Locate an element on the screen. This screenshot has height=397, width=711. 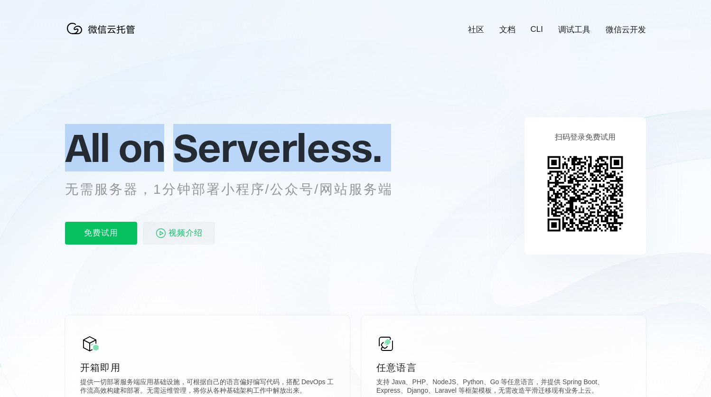
p: 支持 Java、PHP、NodeJS、Python、Go 等任意语言，并提供 Spring Boot、Express、Django、Laravel 等框架模板，无需改造平滑迁移现有业务上云。 is located at coordinates (504, 387).